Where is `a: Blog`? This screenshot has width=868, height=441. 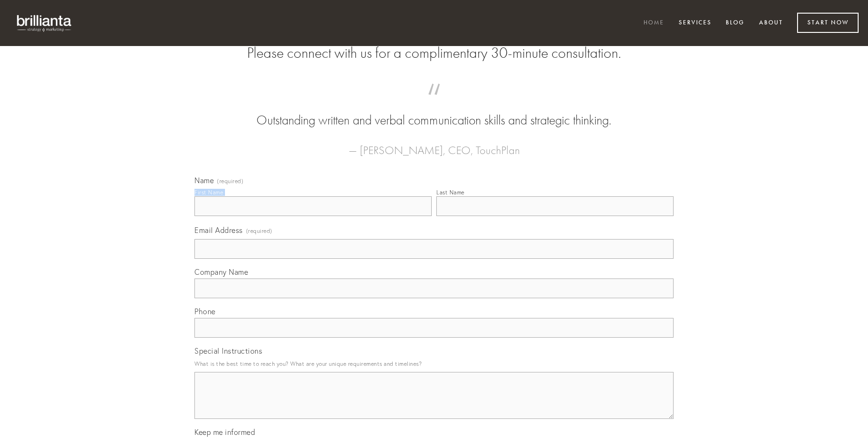 a: Blog is located at coordinates (735, 23).